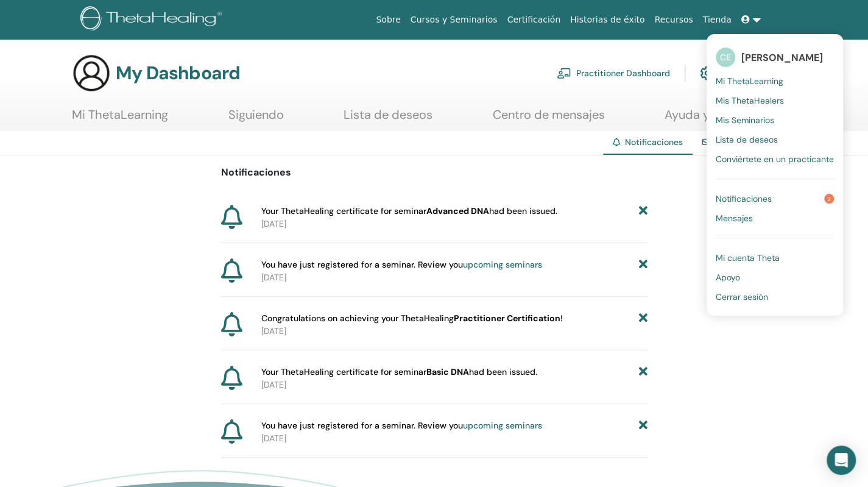 This screenshot has width=868, height=487. What do you see at coordinates (454, 20) in the screenshot?
I see `a: Cursos y Seminarios` at bounding box center [454, 20].